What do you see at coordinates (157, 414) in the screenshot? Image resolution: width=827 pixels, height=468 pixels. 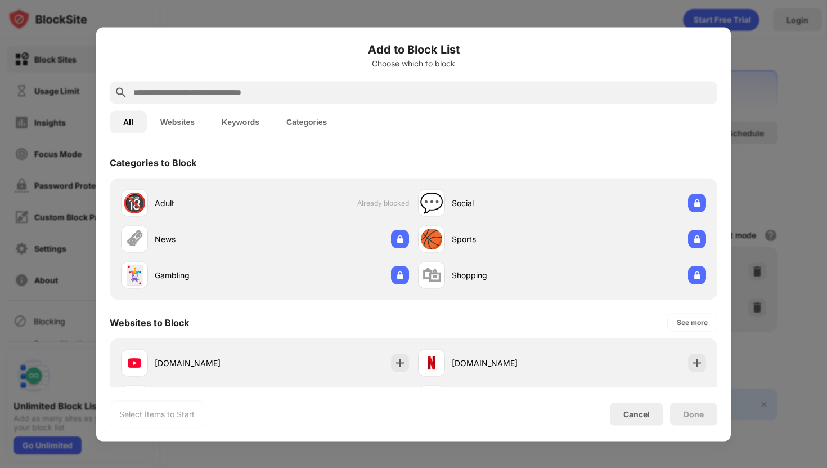 I see `div: Select Items to Start` at bounding box center [157, 414].